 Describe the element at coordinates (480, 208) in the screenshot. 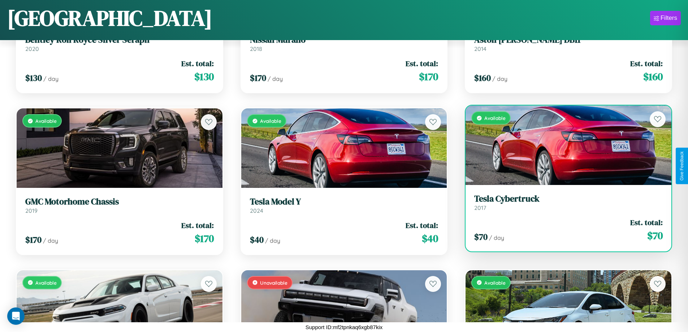

I see `span: 2017` at that location.